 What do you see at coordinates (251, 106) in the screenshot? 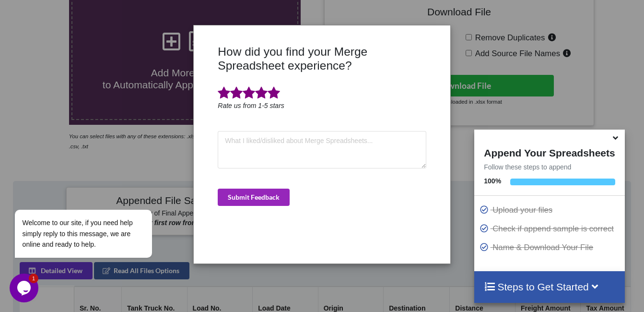
I see `i: Rate us from 1-5 stars` at bounding box center [251, 106].